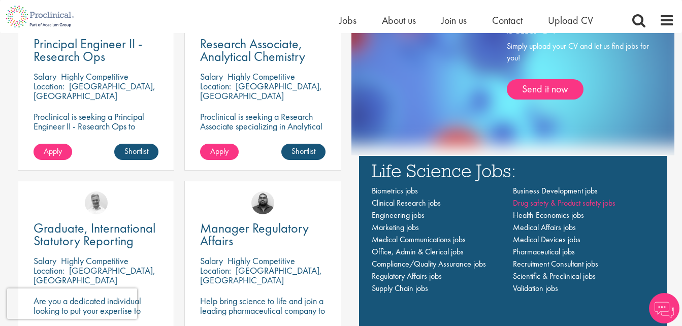 This screenshot has height=326, width=682. I want to click on a: Medical Affairs jobs, so click(544, 227).